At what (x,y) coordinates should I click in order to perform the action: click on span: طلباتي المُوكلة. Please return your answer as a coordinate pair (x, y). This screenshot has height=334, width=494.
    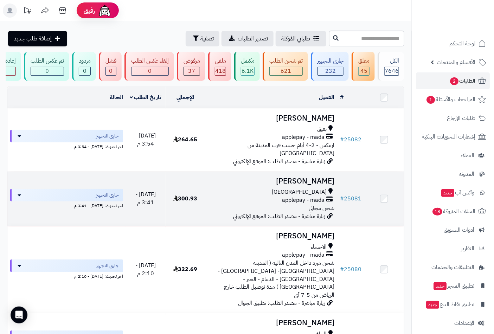
    Looking at the image, I should click on (296, 39).